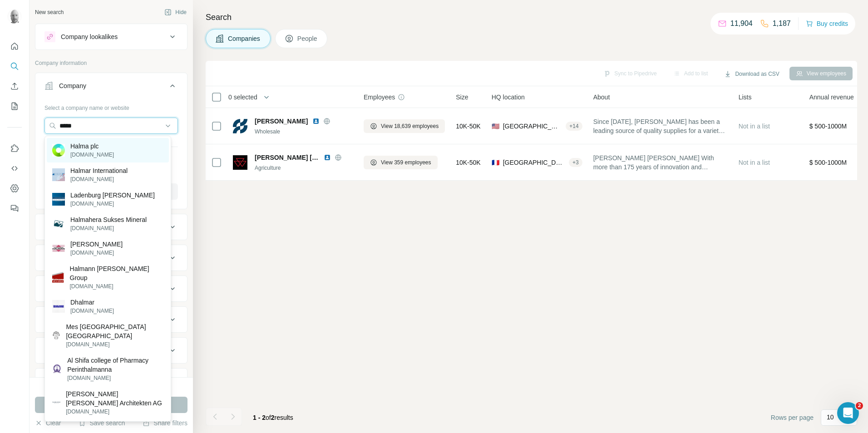 This screenshot has width=868, height=433. What do you see at coordinates (15, 168) in the screenshot?
I see `button: Use Surfe API` at bounding box center [15, 168].